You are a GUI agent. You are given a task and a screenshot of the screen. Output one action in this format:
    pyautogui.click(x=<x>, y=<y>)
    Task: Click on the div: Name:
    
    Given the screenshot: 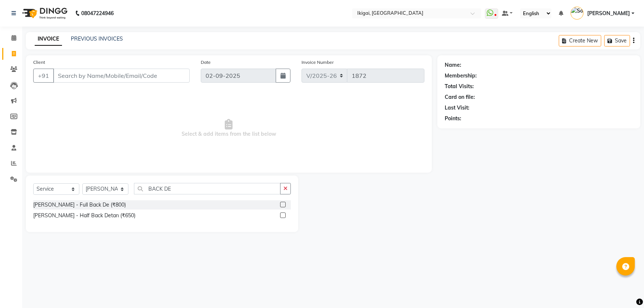 What is the action you would take?
    pyautogui.click(x=453, y=65)
    